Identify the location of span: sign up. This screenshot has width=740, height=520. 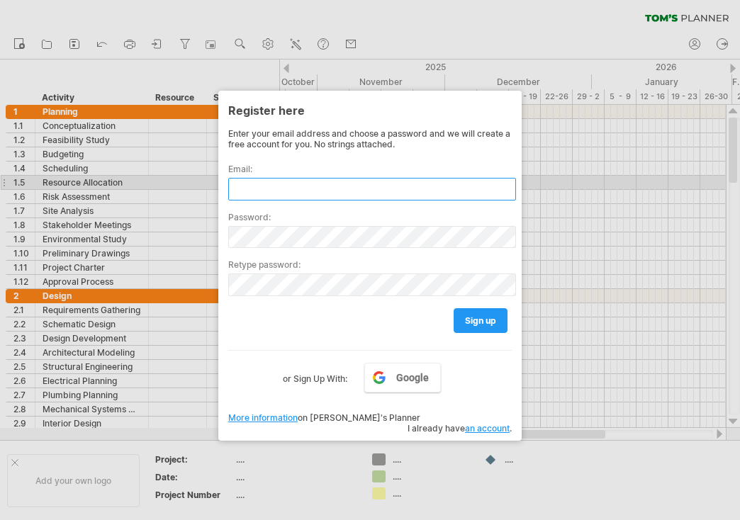
(480, 320).